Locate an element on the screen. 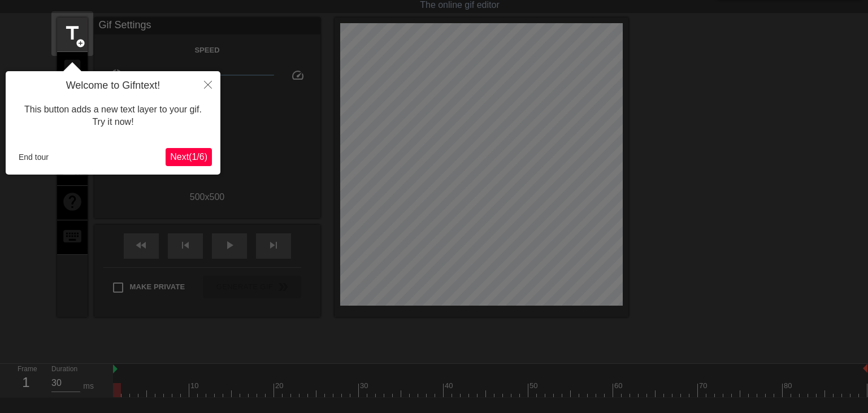 Image resolution: width=868 pixels, height=413 pixels. div: This button adds a new text layer to your gif. Try it now! is located at coordinates (113, 116).